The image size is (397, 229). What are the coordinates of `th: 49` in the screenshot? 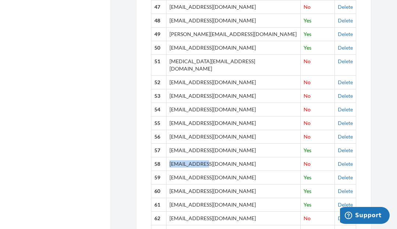 It's located at (159, 34).